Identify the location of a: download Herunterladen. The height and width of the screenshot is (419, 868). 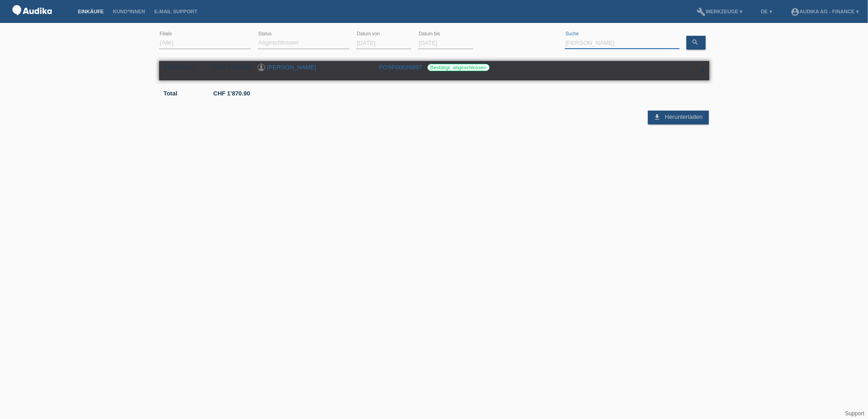
(678, 118).